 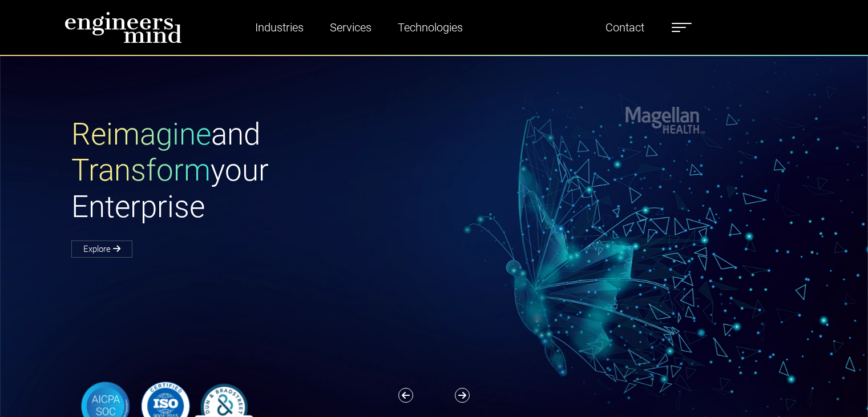 I want to click on h1: and your Enterprise, so click(x=253, y=171).